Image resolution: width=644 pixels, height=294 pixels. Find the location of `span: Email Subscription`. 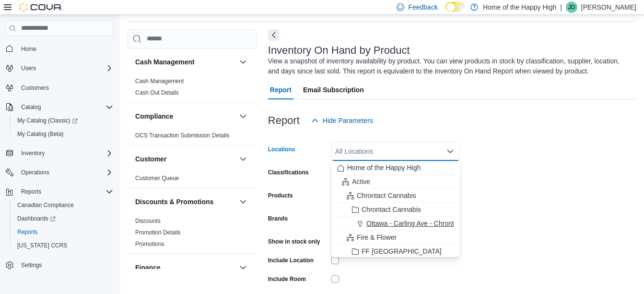

span: Email Subscription is located at coordinates (333, 90).